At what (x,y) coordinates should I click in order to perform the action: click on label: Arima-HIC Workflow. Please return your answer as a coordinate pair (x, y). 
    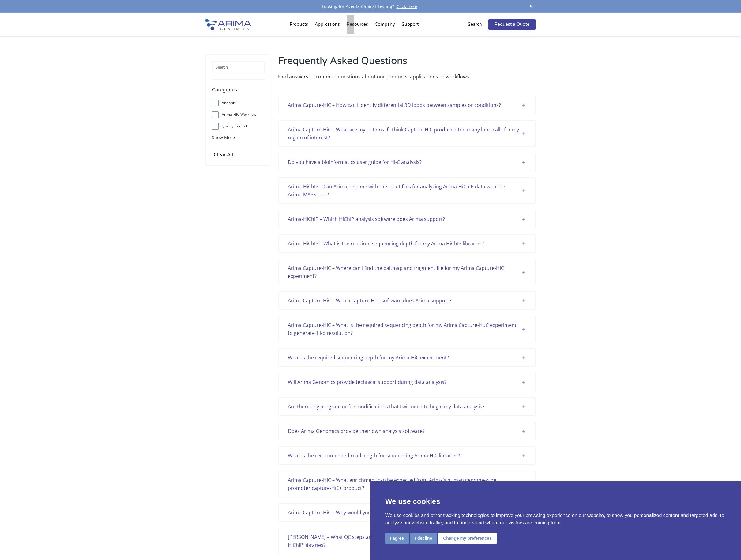
    Looking at the image, I should click on (238, 115).